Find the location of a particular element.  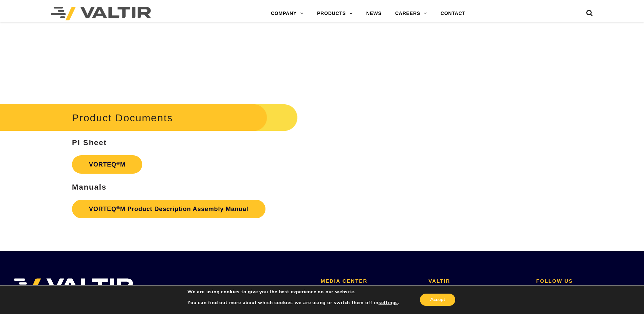

h2: FOLLOW US is located at coordinates (584, 281).